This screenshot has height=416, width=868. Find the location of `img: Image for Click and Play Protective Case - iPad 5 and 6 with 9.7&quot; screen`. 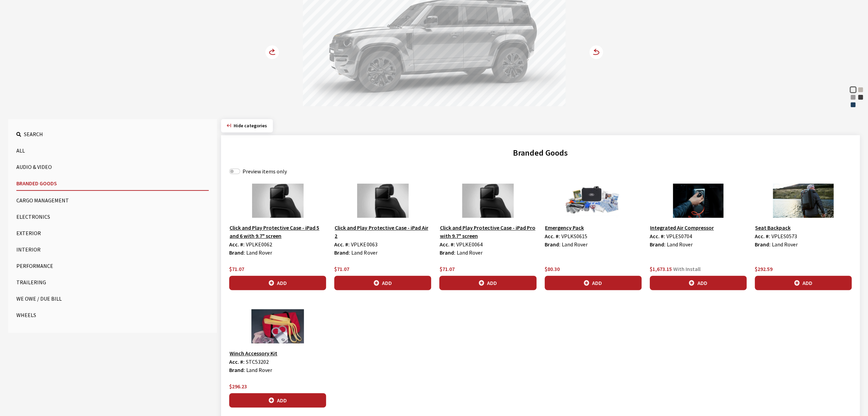

img: Image for Click and Play Protective Case - iPad 5 and 6 with 9.7&quot; screen is located at coordinates (278, 201).